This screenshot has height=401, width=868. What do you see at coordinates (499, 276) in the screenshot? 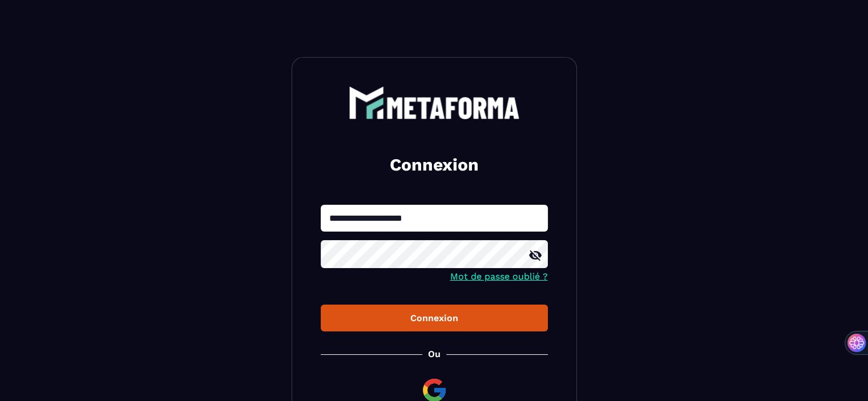
I see `a: Mot de passe oublié ?` at bounding box center [499, 276].